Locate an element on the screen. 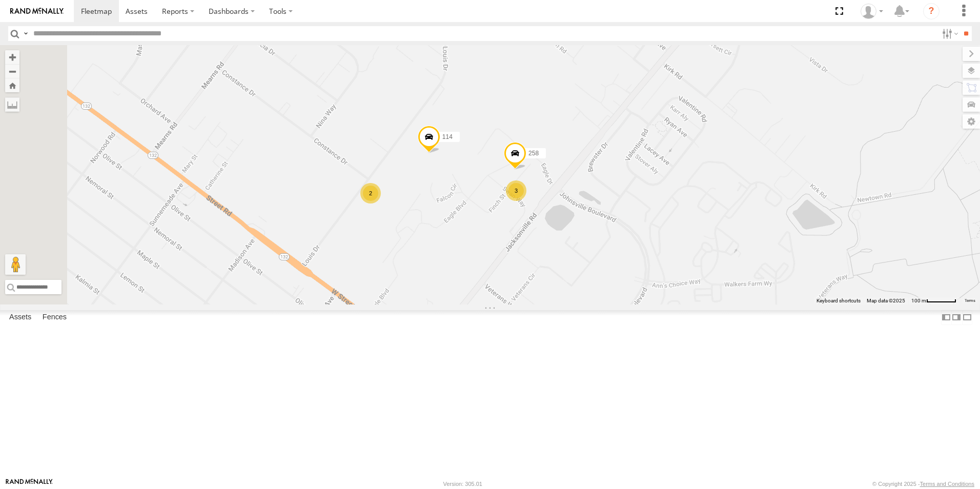  a: Visit our Website is located at coordinates (29, 484).